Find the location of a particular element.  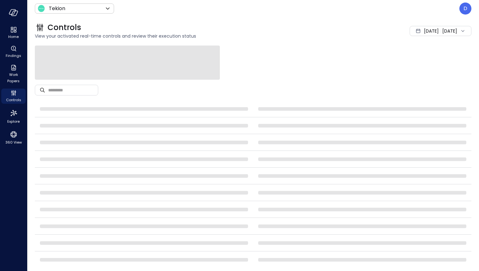

div: Explore is located at coordinates (13, 117).